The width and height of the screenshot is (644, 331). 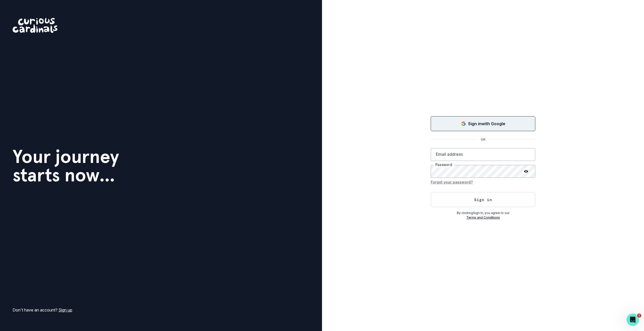 What do you see at coordinates (43, 310) in the screenshot?
I see `p: Don't have an account?` at bounding box center [43, 310].